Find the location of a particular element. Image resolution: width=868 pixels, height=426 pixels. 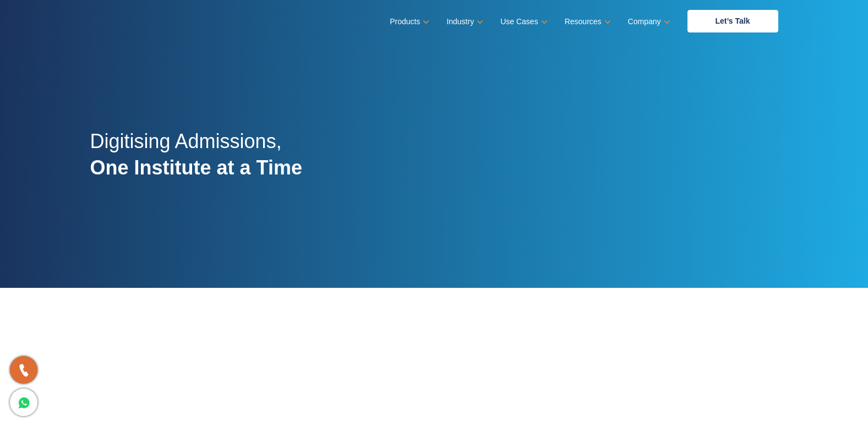

a: Industry is located at coordinates (464, 22).